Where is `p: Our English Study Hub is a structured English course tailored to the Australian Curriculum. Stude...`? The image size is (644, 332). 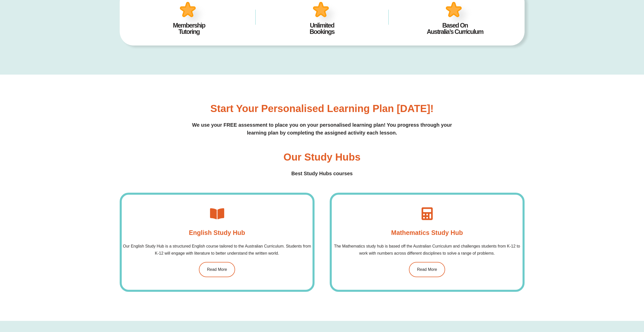
p: Our English Study Hub is a structured English course tailored to the Australian Curriculum. Stude... is located at coordinates (217, 250).